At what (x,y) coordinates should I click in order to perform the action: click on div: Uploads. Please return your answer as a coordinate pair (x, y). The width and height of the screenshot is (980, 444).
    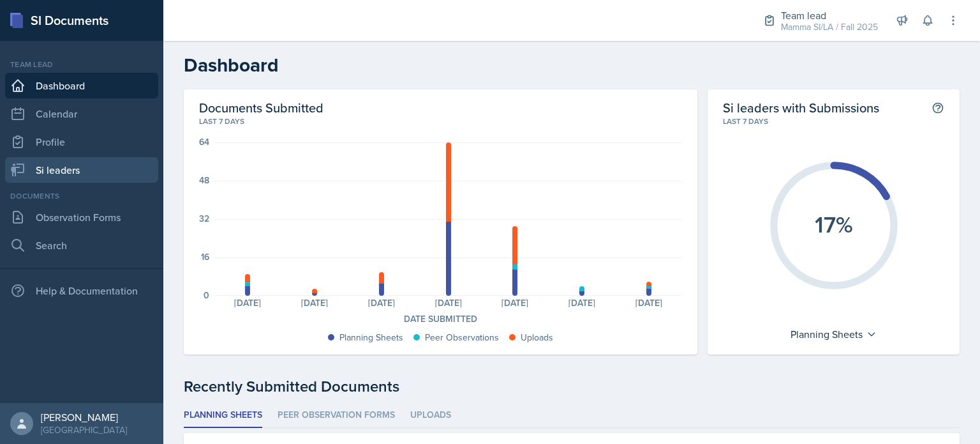
    Looking at the image, I should click on (536, 337).